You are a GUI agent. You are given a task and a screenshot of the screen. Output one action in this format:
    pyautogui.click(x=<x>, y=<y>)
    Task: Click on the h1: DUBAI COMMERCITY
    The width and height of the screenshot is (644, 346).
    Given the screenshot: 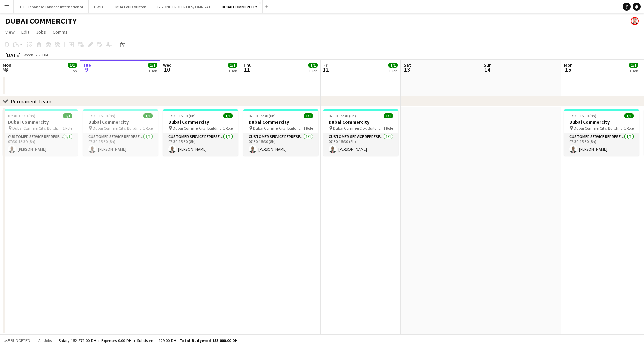 What is the action you would take?
    pyautogui.click(x=41, y=21)
    